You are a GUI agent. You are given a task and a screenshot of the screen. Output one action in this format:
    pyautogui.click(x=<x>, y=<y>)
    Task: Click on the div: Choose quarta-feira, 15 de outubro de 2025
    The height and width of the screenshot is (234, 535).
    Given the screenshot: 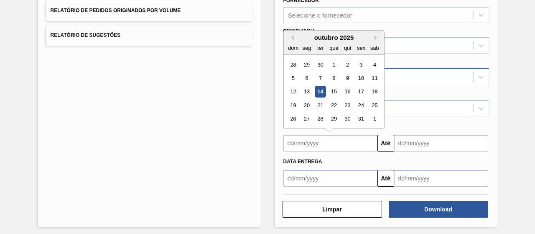 What is the action you would take?
    pyautogui.click(x=334, y=92)
    